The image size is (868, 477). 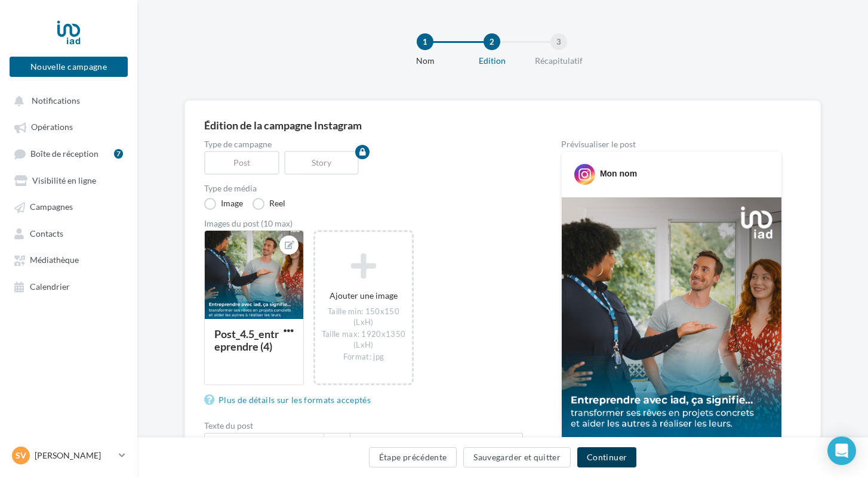 I want to click on label: Texte du post, so click(x=364, y=426).